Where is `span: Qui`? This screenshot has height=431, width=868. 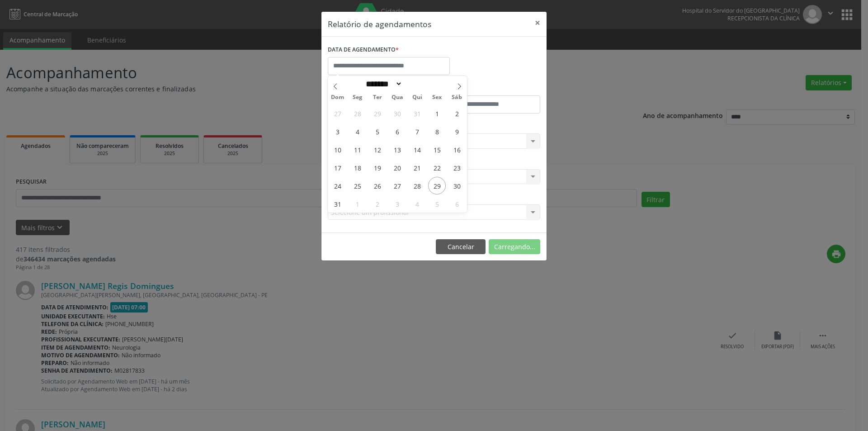
span: Qui is located at coordinates (417, 98).